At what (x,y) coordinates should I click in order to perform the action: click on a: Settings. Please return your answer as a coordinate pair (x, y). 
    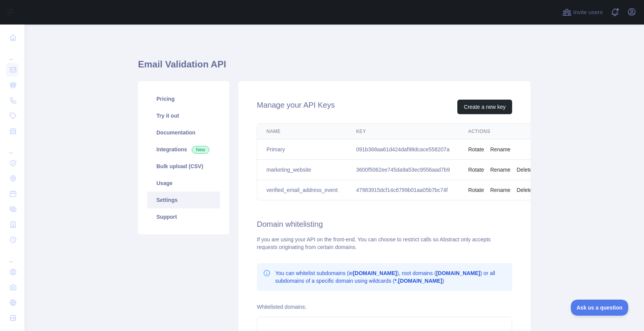
    Looking at the image, I should click on (184, 200).